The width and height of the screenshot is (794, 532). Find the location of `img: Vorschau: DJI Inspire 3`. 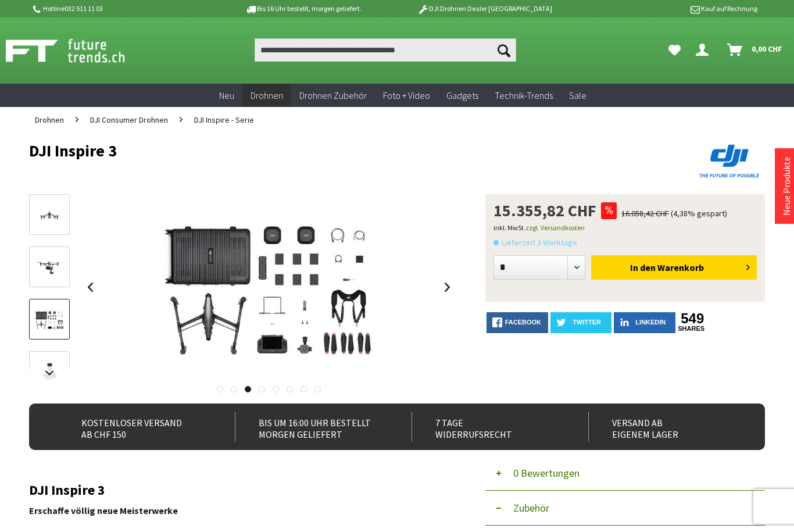

img: Vorschau: DJI Inspire 3 is located at coordinates (49, 215).